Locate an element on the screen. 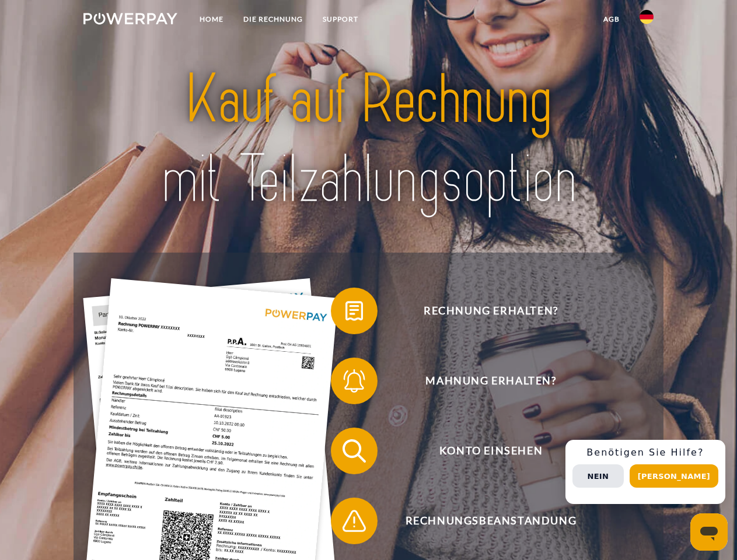 The width and height of the screenshot is (737, 560). a: Konto einsehen is located at coordinates (483, 451).